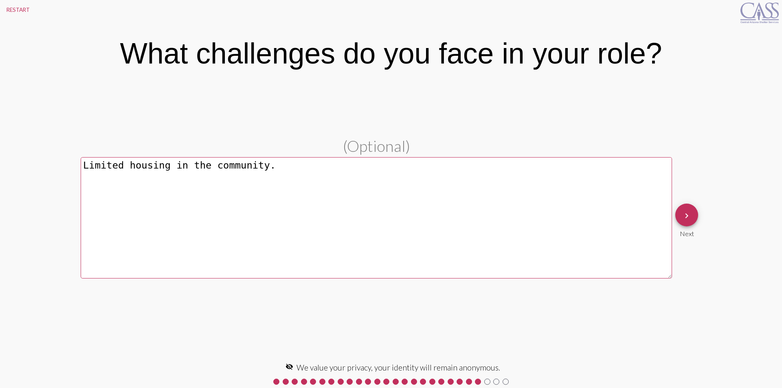 This screenshot has height=388, width=782. What do you see at coordinates (687, 232) in the screenshot?
I see `div: Next` at bounding box center [687, 232].